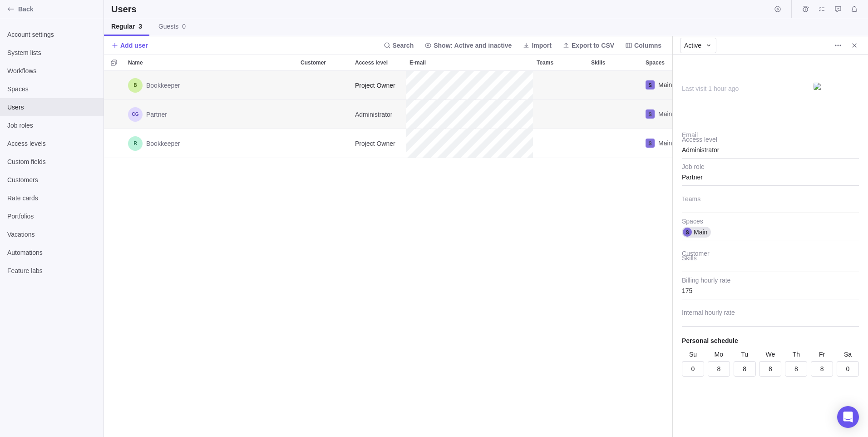  What do you see at coordinates (52, 70) in the screenshot?
I see `span: Workflows` at bounding box center [52, 70].